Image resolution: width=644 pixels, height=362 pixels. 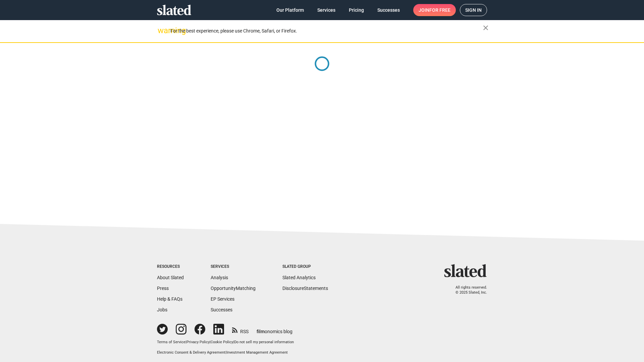 I want to click on a: Our Platform, so click(x=290, y=10).